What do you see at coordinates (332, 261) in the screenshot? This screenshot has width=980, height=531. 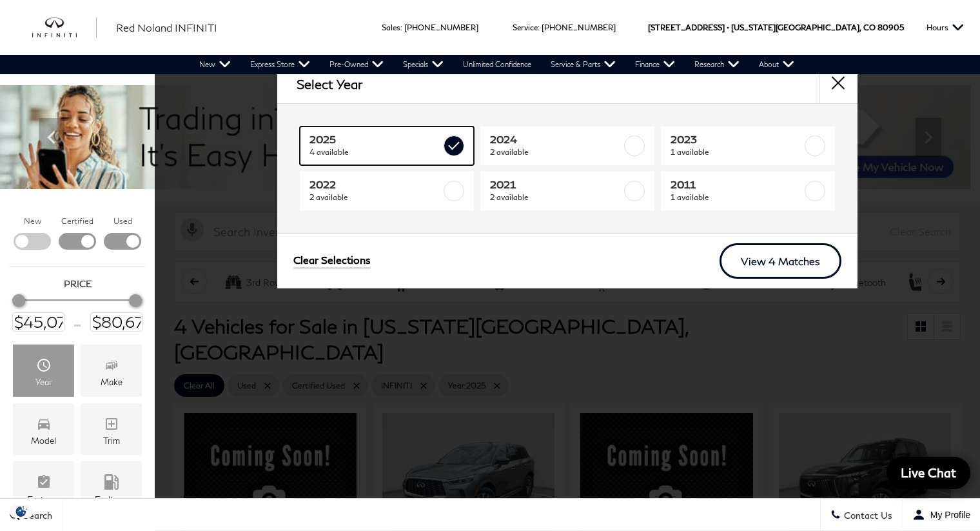 I see `a: Clear Selections` at bounding box center [332, 261].